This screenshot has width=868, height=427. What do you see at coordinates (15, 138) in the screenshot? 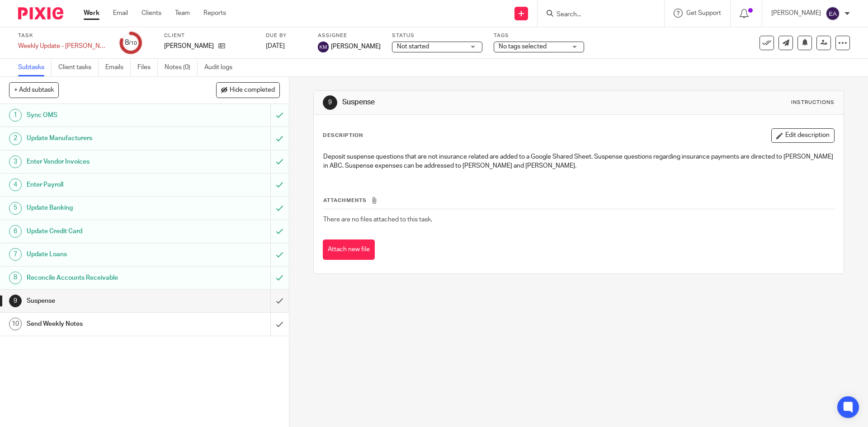
I see `div: 2` at bounding box center [15, 138].